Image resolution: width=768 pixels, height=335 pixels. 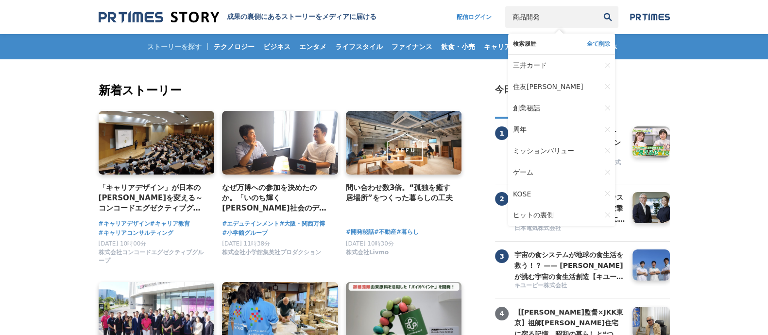 What do you see at coordinates (412, 47) in the screenshot?
I see `span: ファイナンス` at bounding box center [412, 47].